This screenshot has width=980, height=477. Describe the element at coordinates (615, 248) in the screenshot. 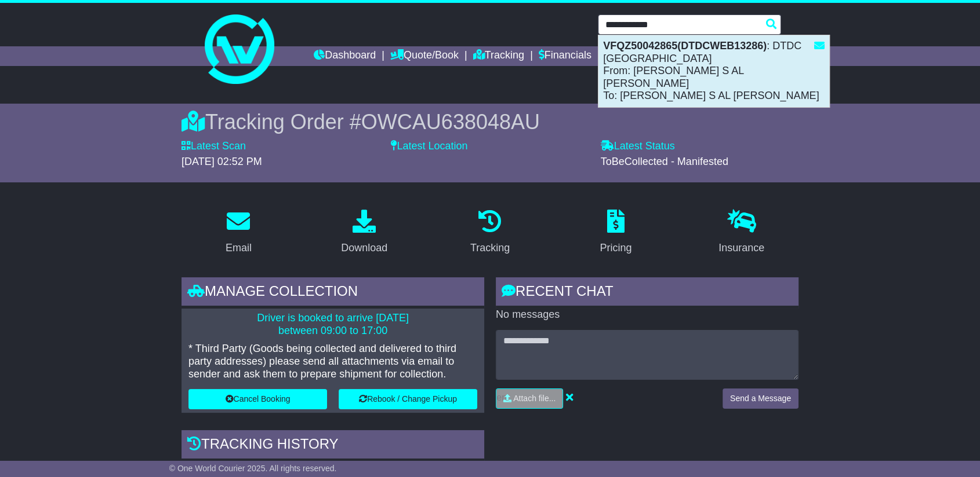

I see `div: Pricing` at that location.